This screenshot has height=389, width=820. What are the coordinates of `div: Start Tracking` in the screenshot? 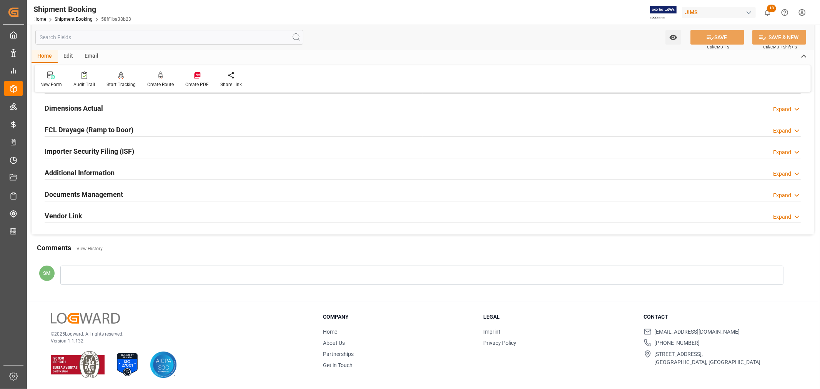 It's located at (121, 85).